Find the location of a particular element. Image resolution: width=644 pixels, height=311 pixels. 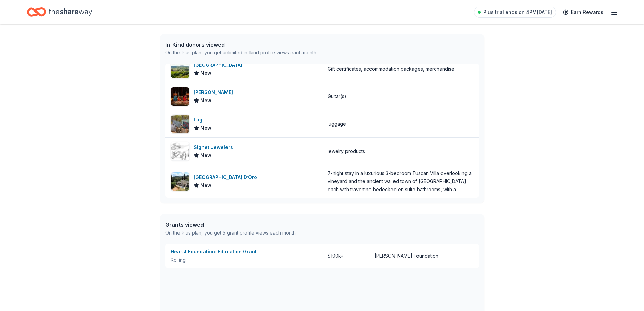

div: On the Plus plan, you get unlimited in-kind profile views each month. is located at coordinates (241, 53).